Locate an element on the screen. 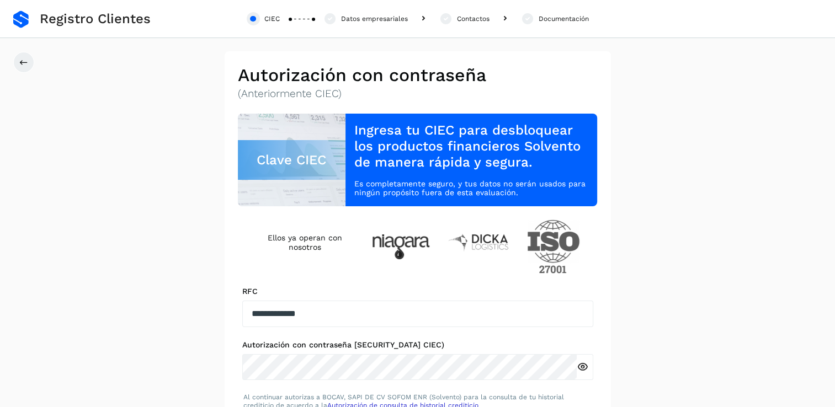  p: (Anteriormente CIEC) is located at coordinates (418, 94).